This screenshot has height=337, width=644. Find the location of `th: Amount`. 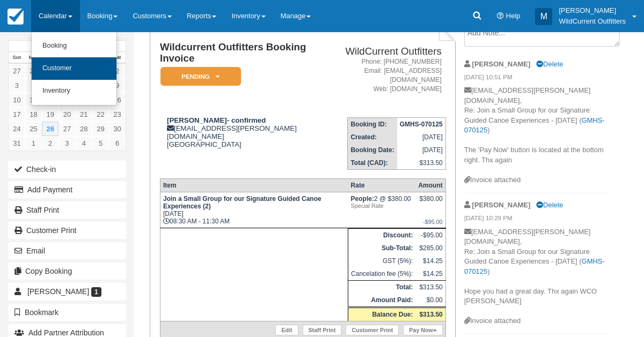

th: Amount is located at coordinates (430, 186).